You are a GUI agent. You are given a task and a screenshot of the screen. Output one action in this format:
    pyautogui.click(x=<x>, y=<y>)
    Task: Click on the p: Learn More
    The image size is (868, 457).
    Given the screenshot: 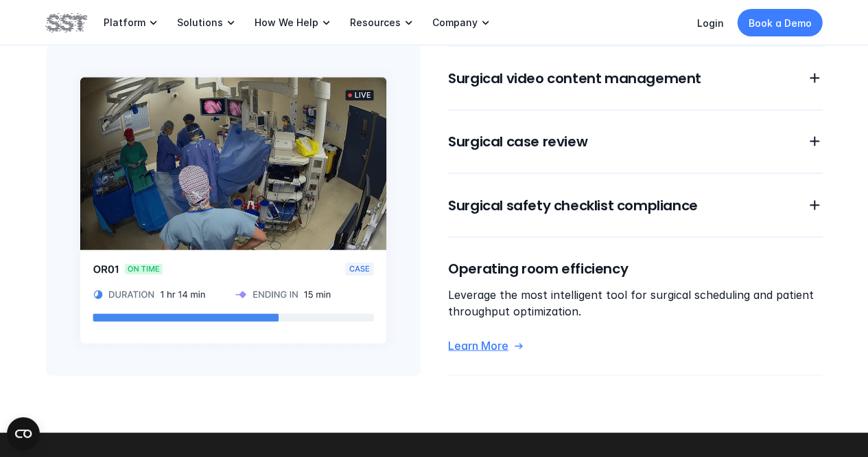 What is the action you would take?
    pyautogui.click(x=478, y=345)
    